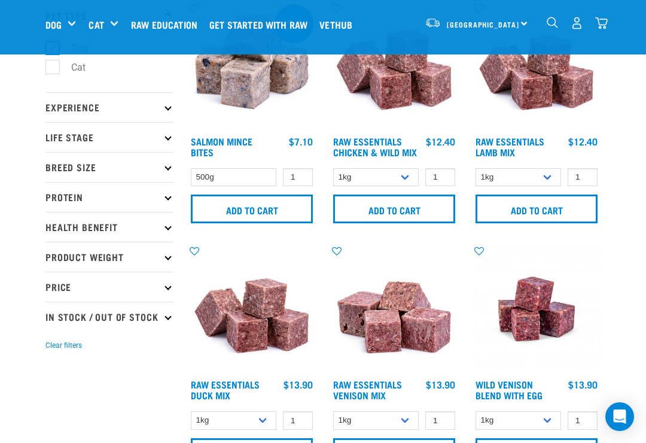 This screenshot has height=443, width=646. Describe the element at coordinates (394, 309) in the screenshot. I see `img: 1113 RE Venison Mix 01` at that location.